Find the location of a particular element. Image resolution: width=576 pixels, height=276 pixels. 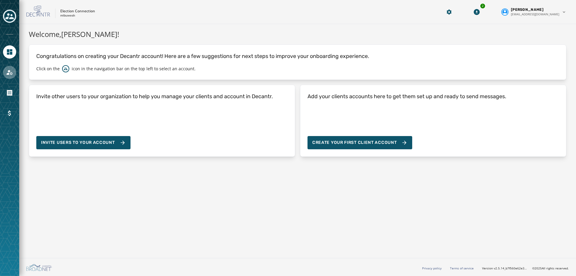

div: 2 is located at coordinates (483, 6).